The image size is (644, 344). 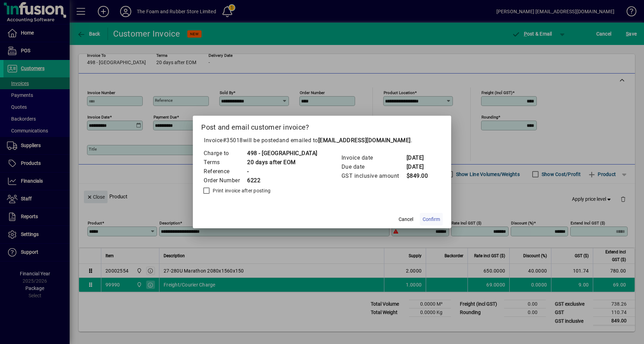 What do you see at coordinates (322, 126) in the screenshot?
I see `h2: Post and email customer invoice?` at bounding box center [322, 126].